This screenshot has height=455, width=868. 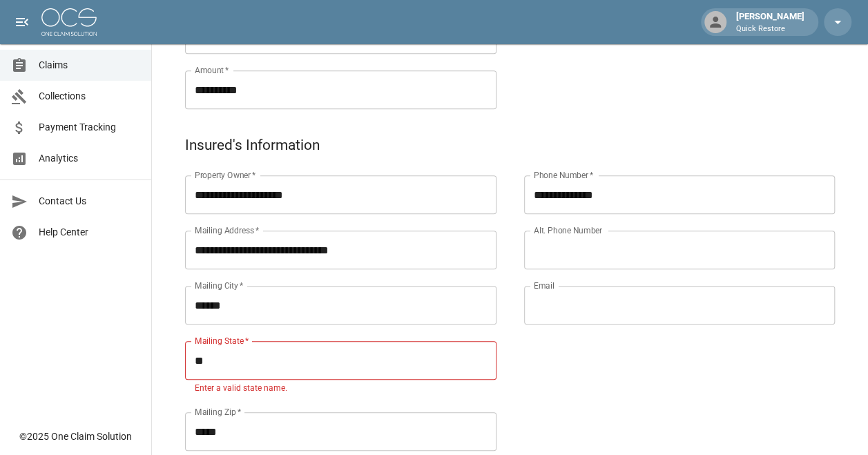 What do you see at coordinates (212, 70) in the screenshot?
I see `label: Amount` at bounding box center [212, 70].